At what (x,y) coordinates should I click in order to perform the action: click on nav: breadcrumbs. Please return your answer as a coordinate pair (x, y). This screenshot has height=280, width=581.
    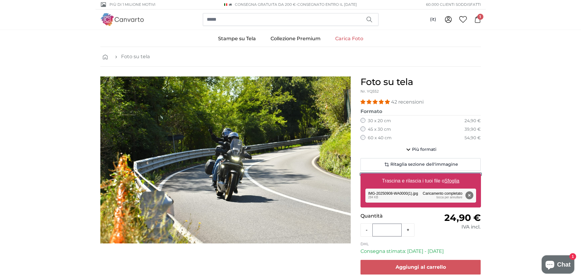
    Looking at the image, I should click on (291, 57).